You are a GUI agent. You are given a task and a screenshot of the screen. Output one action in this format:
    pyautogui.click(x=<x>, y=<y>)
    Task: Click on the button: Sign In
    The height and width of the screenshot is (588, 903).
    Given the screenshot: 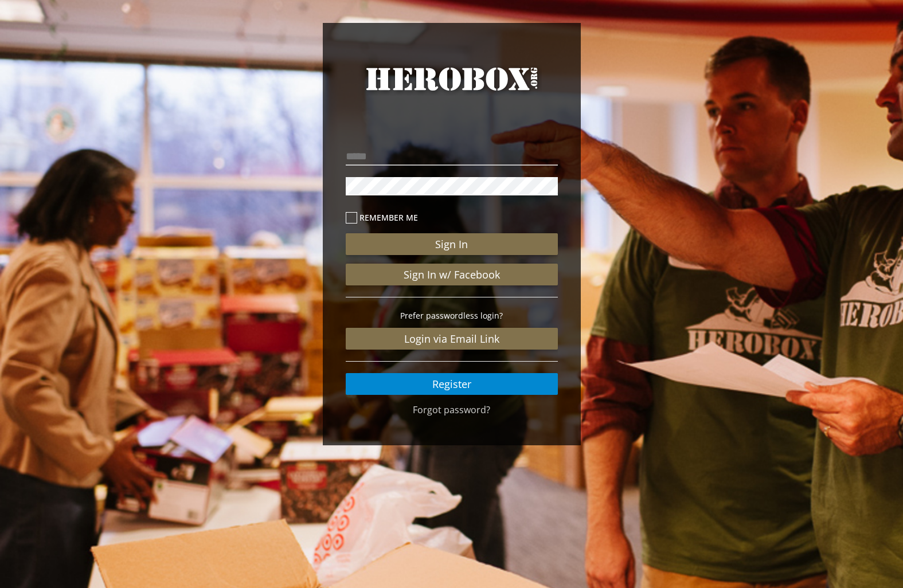 What is the action you would take?
    pyautogui.click(x=452, y=244)
    